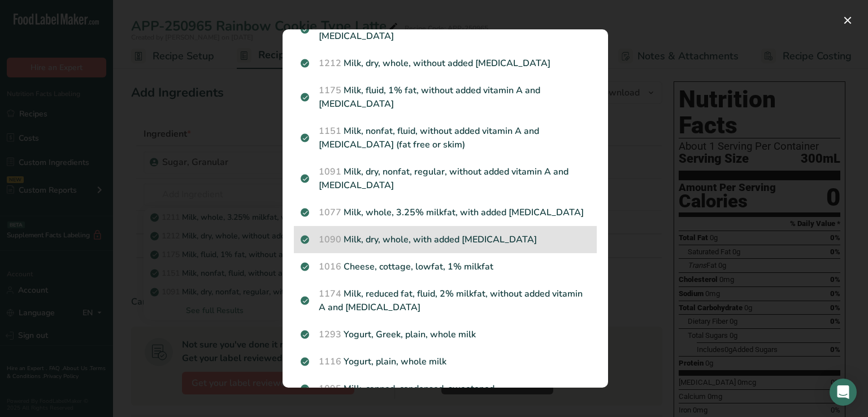 Image resolution: width=868 pixels, height=417 pixels. What do you see at coordinates (330, 294) in the screenshot?
I see `span: 1174` at bounding box center [330, 294].